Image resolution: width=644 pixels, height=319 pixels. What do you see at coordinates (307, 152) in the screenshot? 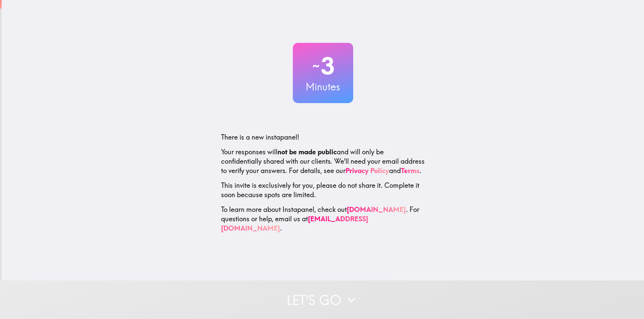
I see `b: not be made public` at bounding box center [307, 152].